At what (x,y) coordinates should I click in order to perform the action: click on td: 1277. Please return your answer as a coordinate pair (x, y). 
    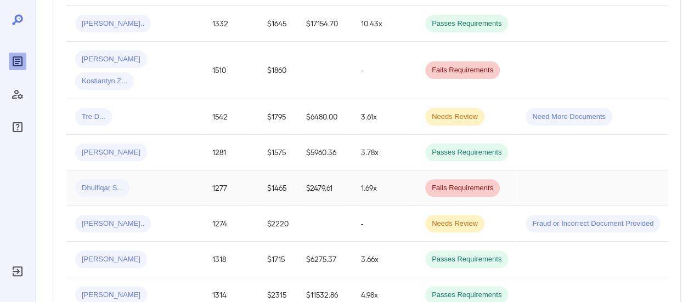
    Looking at the image, I should click on (231, 188).